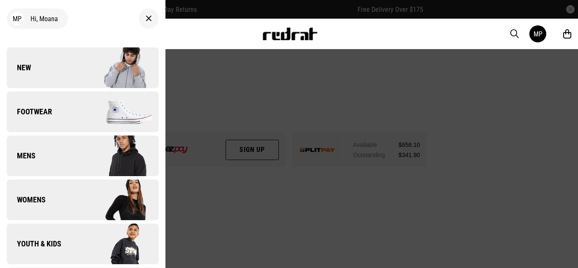 The image size is (578, 268). What do you see at coordinates (83, 156) in the screenshot?
I see `a: Mens Company` at bounding box center [83, 156].